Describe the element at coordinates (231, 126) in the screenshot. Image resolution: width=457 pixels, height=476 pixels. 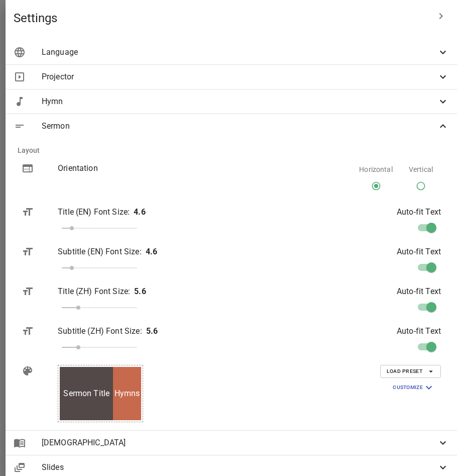
I see `div: Sermon` at that location.